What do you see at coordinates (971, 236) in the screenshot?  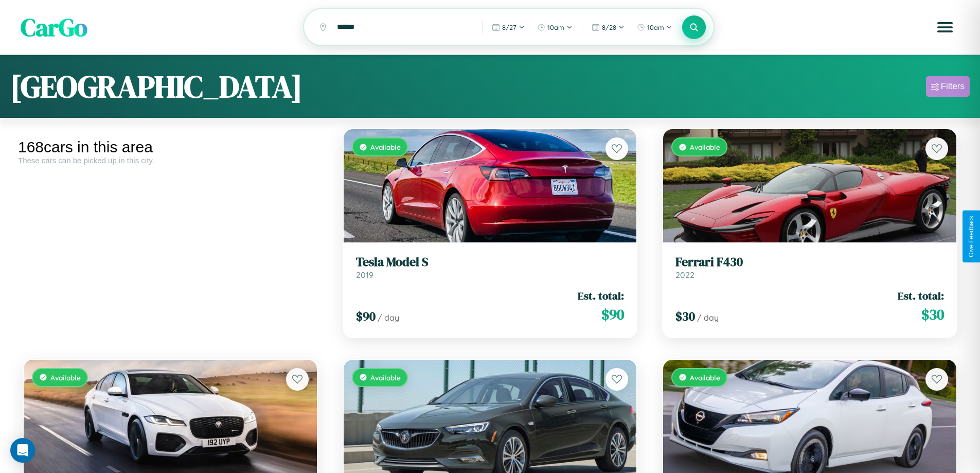 I see `div: Give Feedback` at bounding box center [971, 236].